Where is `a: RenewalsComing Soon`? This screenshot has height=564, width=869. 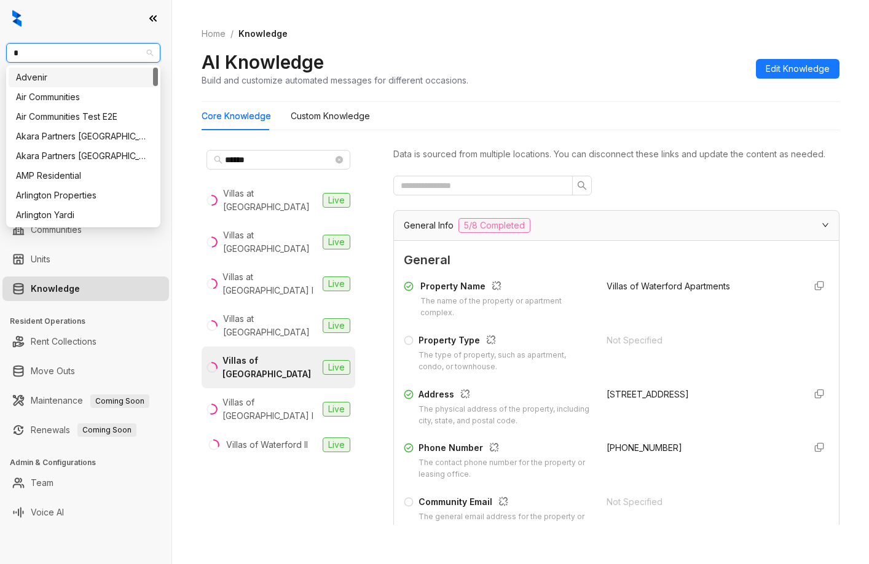 a: RenewalsComing Soon is located at coordinates (84, 430).